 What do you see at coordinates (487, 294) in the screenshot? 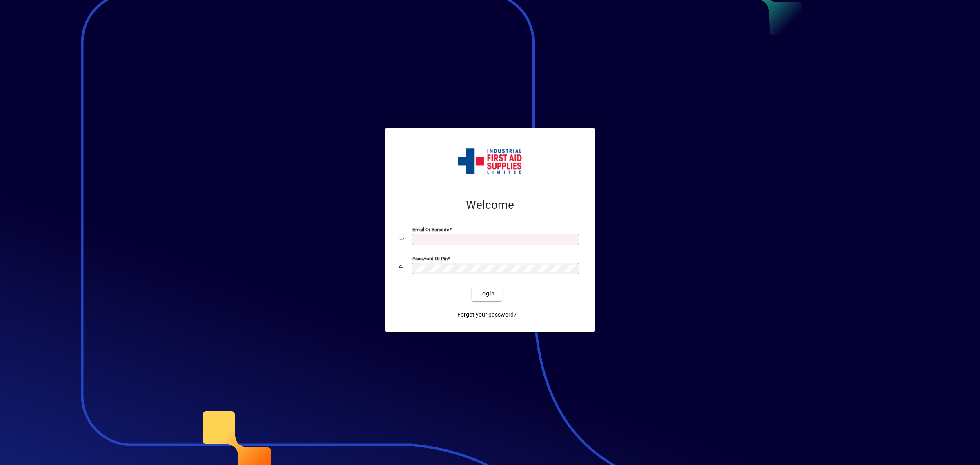
I see `span: Login` at bounding box center [487, 294].